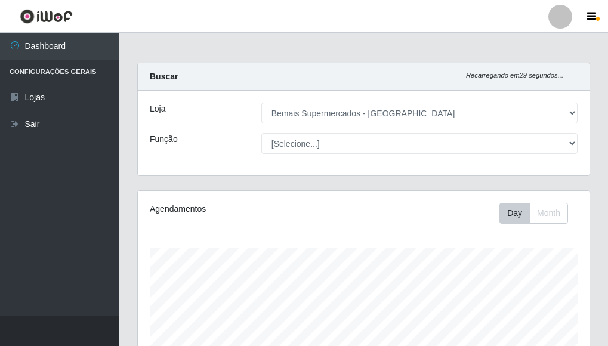 This screenshot has width=608, height=346. I want to click on div: First group, so click(534, 213).